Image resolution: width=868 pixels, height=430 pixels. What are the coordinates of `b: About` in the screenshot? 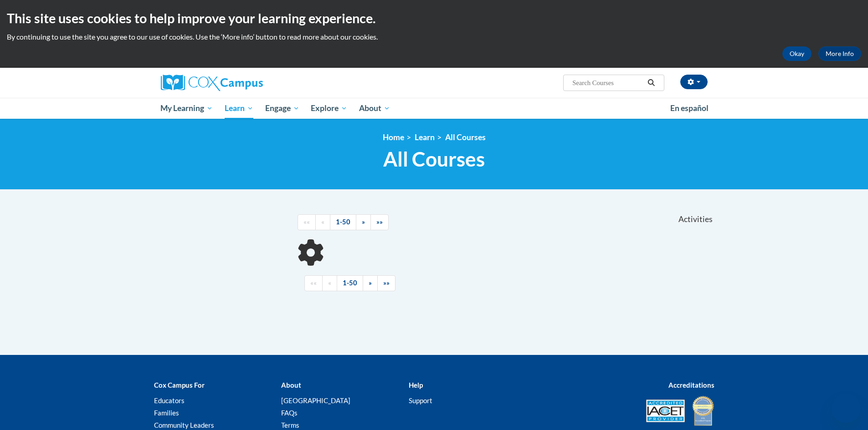 It's located at (291, 385).